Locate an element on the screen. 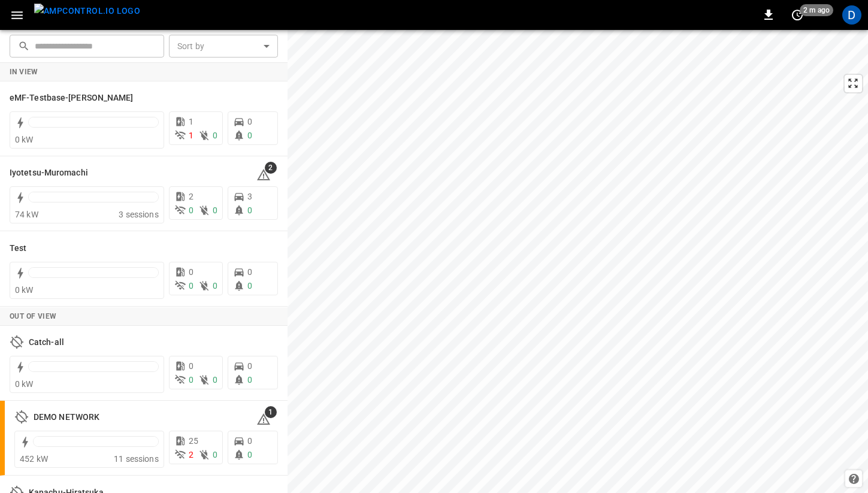  span: 11 sessions is located at coordinates (136, 459).